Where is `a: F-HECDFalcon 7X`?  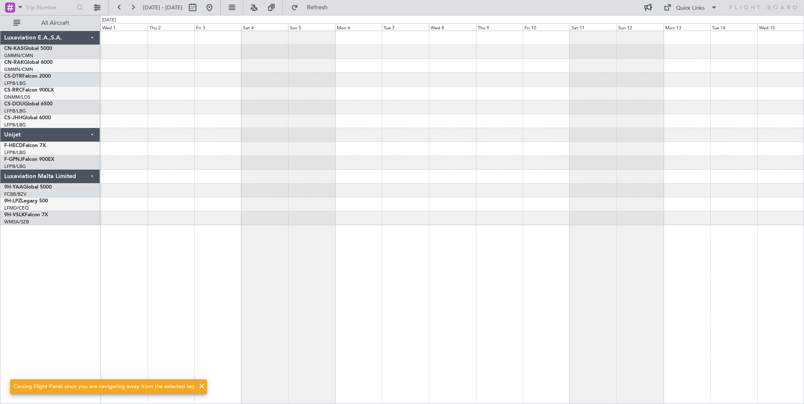
a: F-HECDFalcon 7X is located at coordinates (25, 146).